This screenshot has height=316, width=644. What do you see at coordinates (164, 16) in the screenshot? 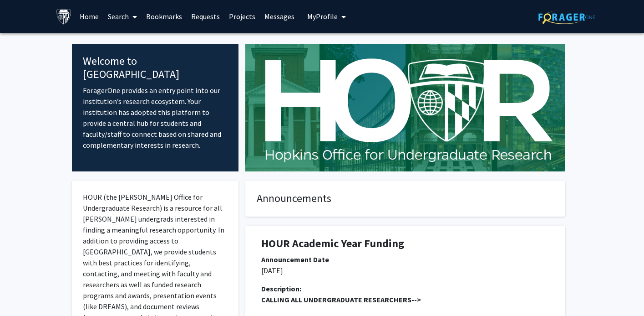
I see `a: Bookmarks` at bounding box center [164, 16].